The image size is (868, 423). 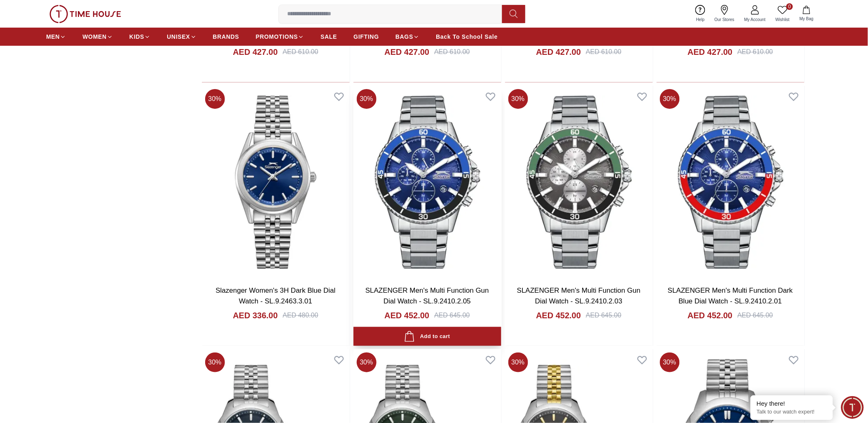 I want to click on span: SALE, so click(x=329, y=37).